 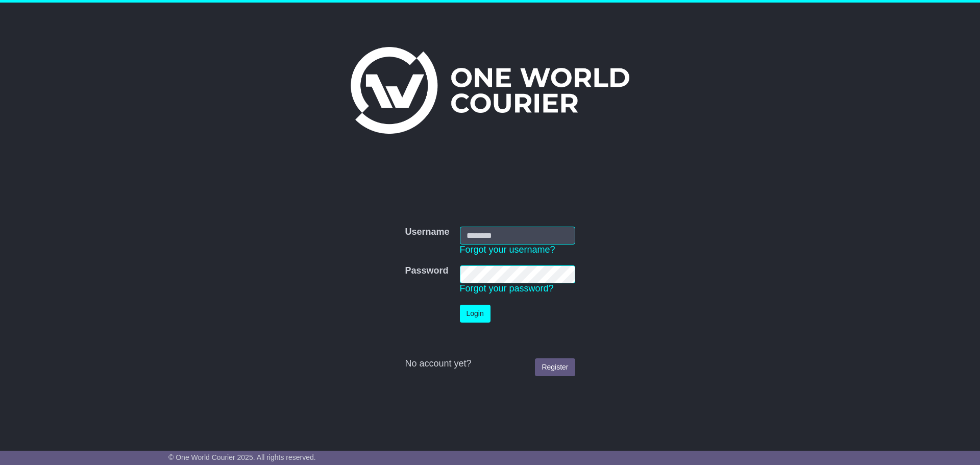 I want to click on a: Forgot your username?, so click(x=507, y=250).